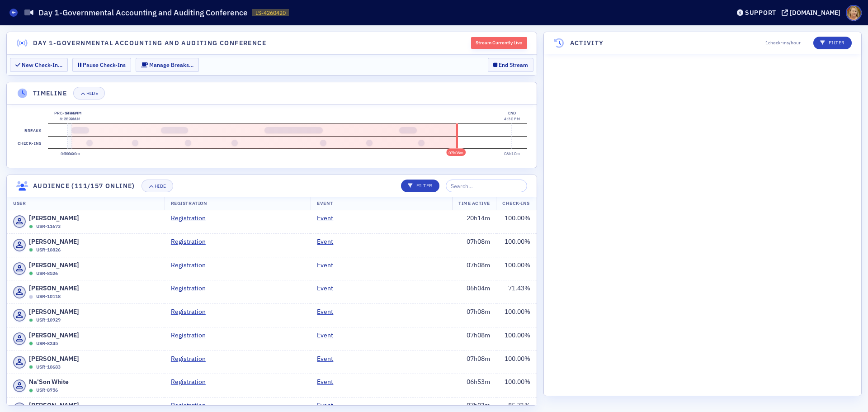  I want to click on time: 8:20 AM, so click(72, 118).